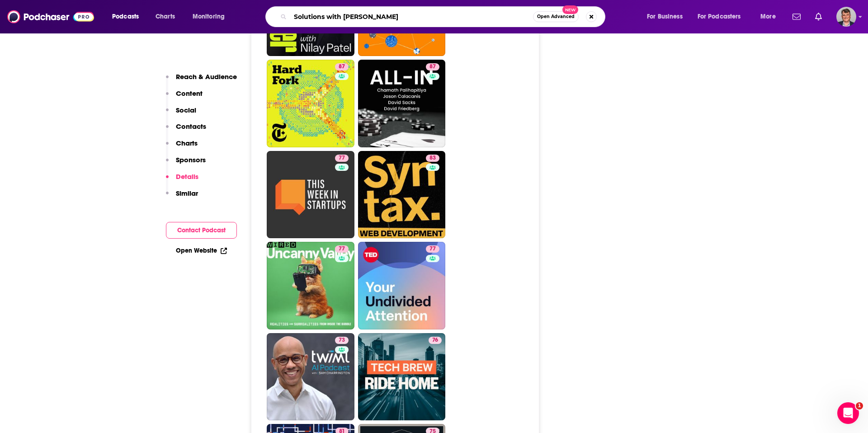  Describe the element at coordinates (165, 17) in the screenshot. I see `a: Charts` at that location.